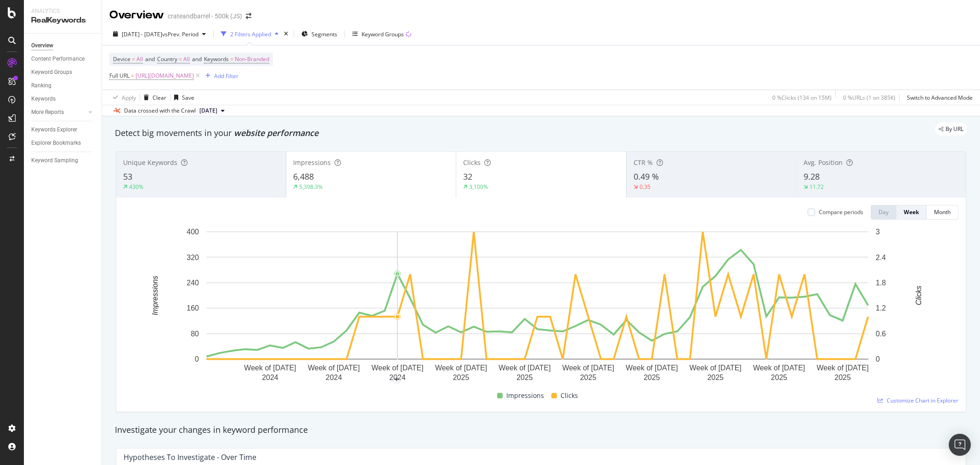 Image resolution: width=980 pixels, height=465 pixels. Describe the element at coordinates (884, 212) in the screenshot. I see `div: Day` at that location.